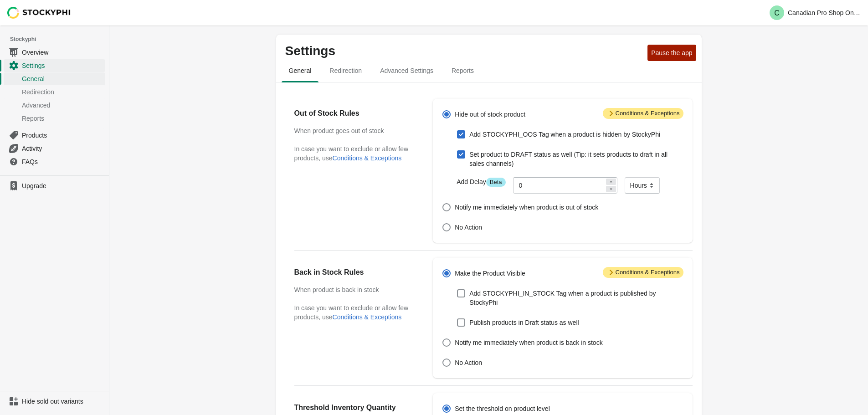  Describe the element at coordinates (502, 409) in the screenshot. I see `span: Set the threshold on product level` at that location.